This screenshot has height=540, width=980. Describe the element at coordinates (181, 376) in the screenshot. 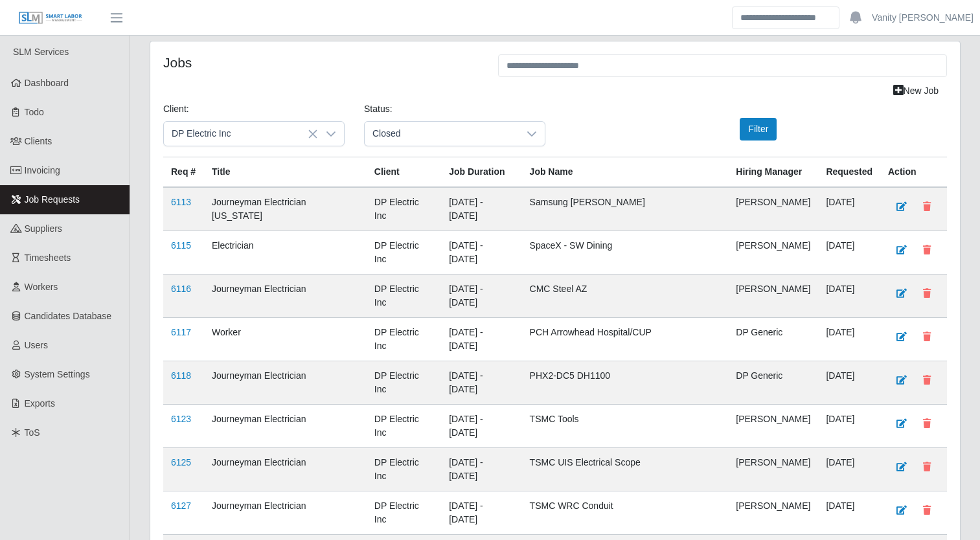

I see `a: 6118` at that location.